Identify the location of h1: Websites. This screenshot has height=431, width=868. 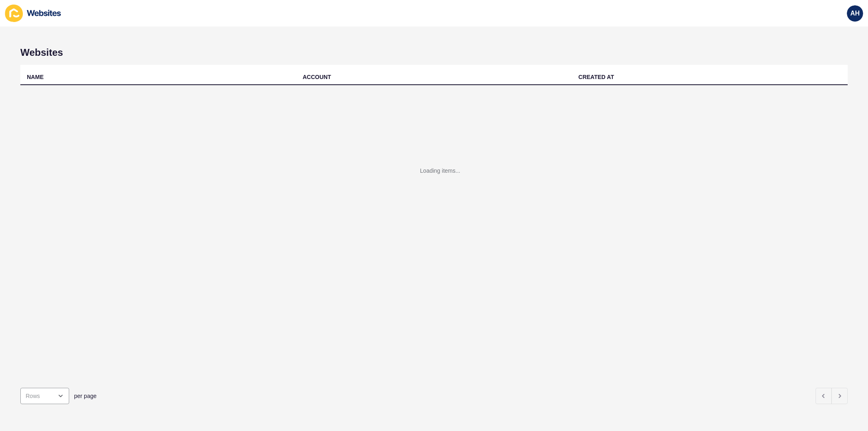
(434, 53).